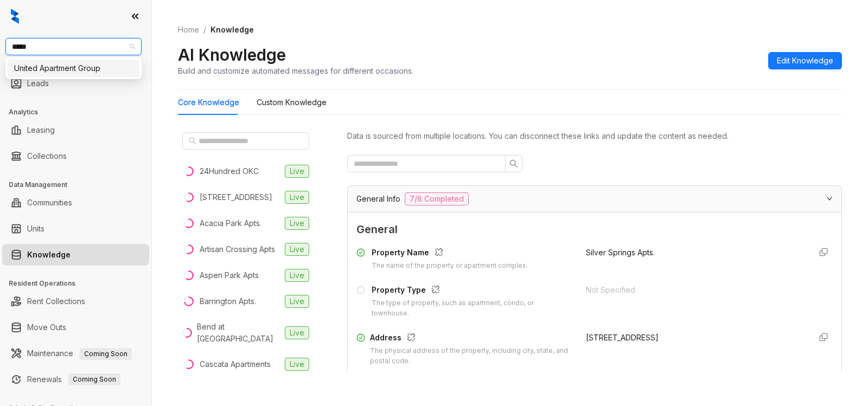 This screenshot has width=868, height=406. I want to click on div: The physical address of the property, including city, state, and postal code., so click(472, 356).